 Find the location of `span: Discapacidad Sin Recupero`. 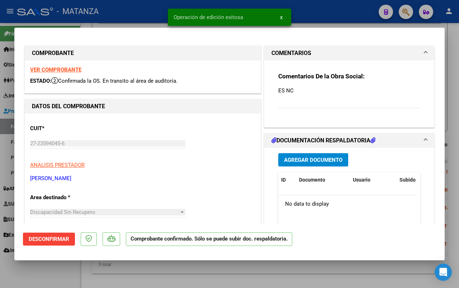

span: Discapacidad Sin Recupero is located at coordinates (63, 212).